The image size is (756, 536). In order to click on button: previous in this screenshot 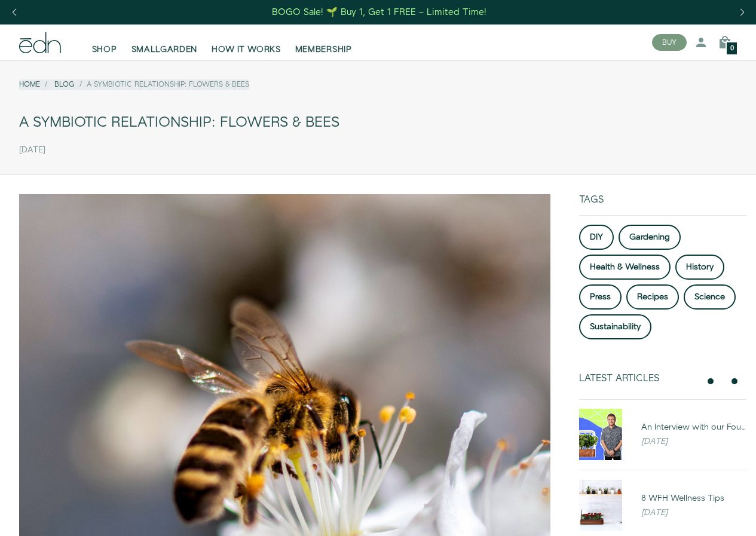, I will do `click(710, 382)`.